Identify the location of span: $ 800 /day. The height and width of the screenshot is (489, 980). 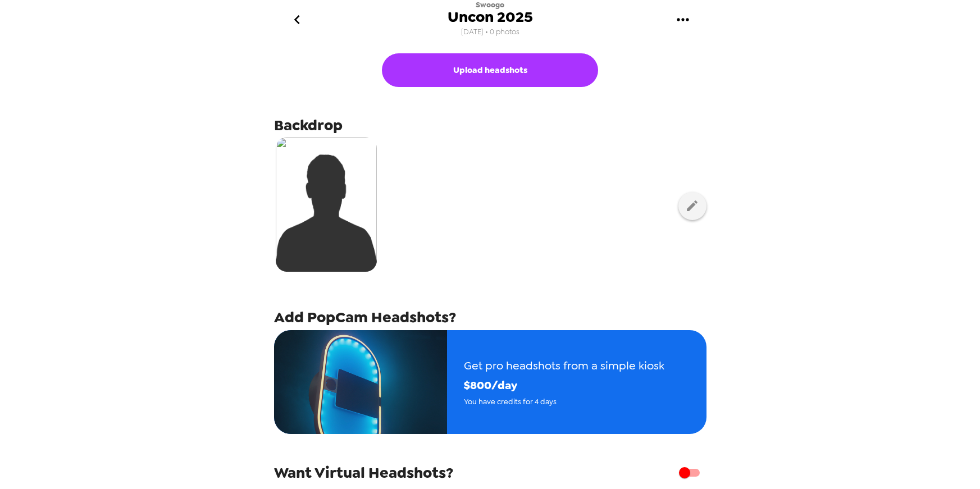
(564, 385).